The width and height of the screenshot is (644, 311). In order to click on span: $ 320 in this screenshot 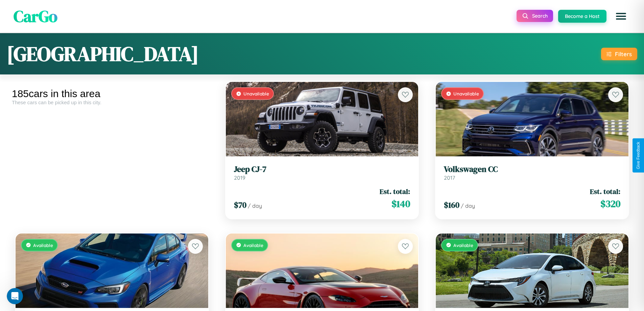, I will do `click(610, 204)`.